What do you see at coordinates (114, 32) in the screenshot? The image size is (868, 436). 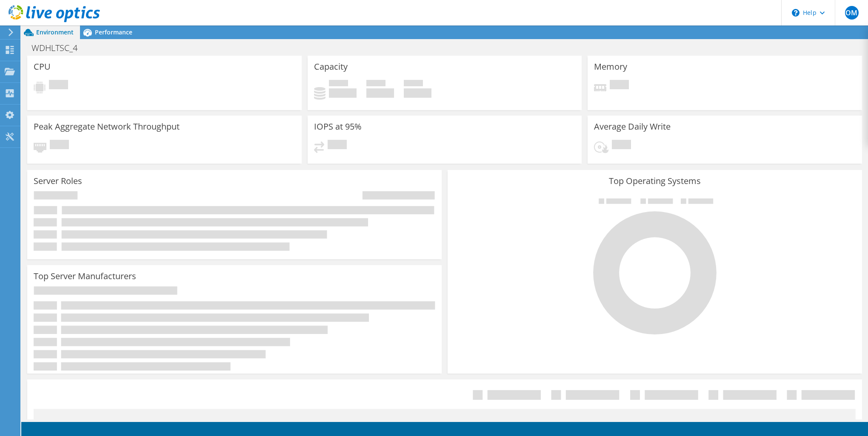 I see `span: Performance` at bounding box center [114, 32].